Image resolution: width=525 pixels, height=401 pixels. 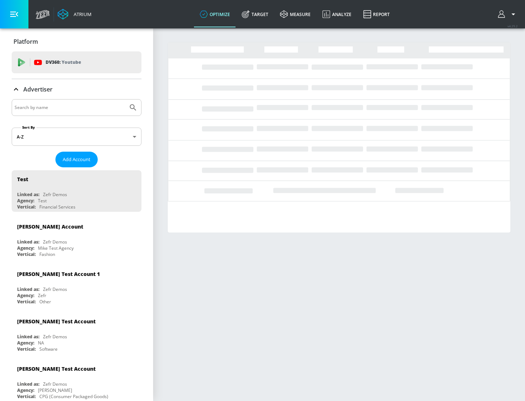 I want to click on span: Add Account, so click(x=77, y=159).